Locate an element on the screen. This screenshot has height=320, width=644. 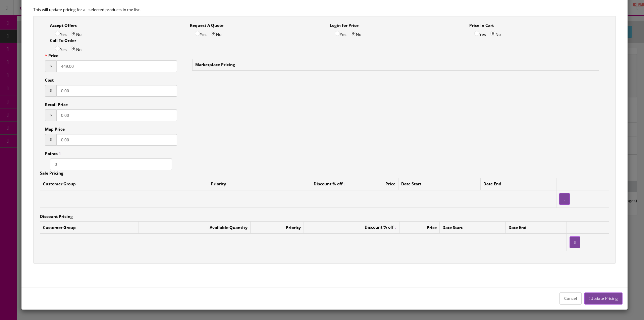
button: Add Special is located at coordinates (565, 198).